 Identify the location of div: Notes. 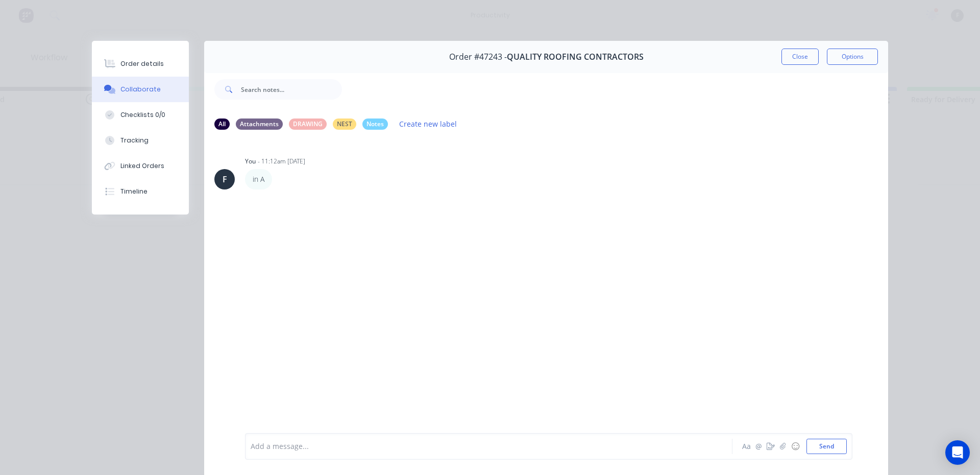
(376, 124).